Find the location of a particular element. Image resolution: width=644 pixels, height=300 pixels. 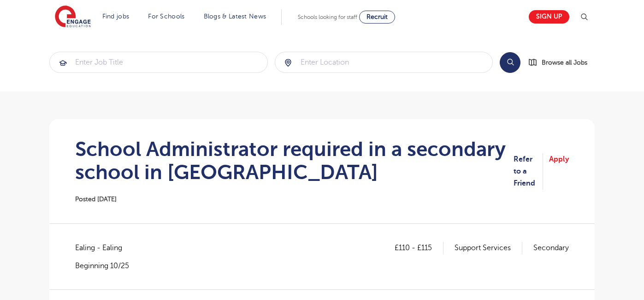

a: Blogs & Latest News is located at coordinates (235, 16).